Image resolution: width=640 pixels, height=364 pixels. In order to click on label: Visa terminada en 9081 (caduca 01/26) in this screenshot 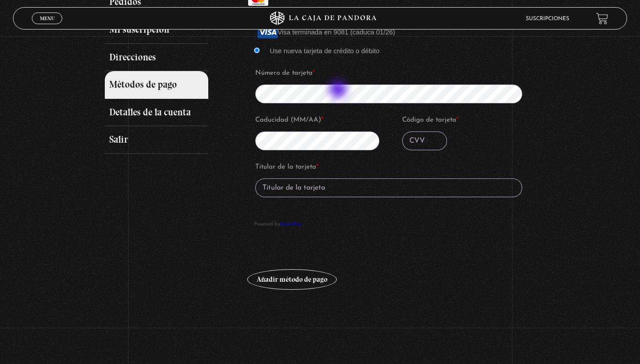, I will do `click(324, 32)`.